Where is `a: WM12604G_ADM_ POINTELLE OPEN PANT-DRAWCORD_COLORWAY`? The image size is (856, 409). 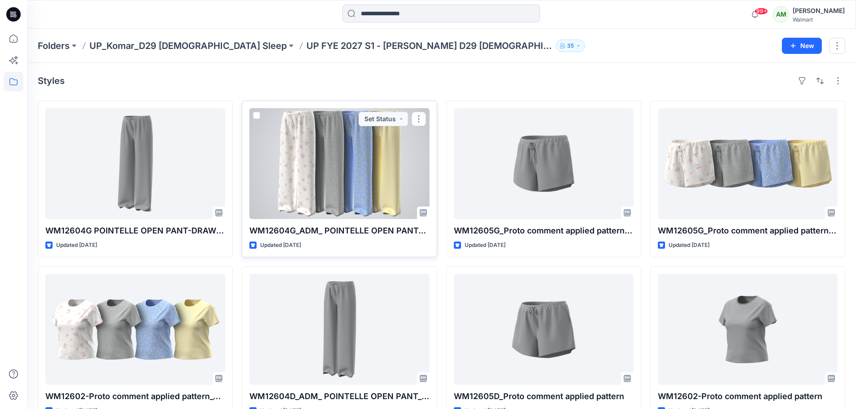 a: WM12604G_ADM_ POINTELLE OPEN PANT-DRAWCORD_COLORWAY is located at coordinates (339, 164).